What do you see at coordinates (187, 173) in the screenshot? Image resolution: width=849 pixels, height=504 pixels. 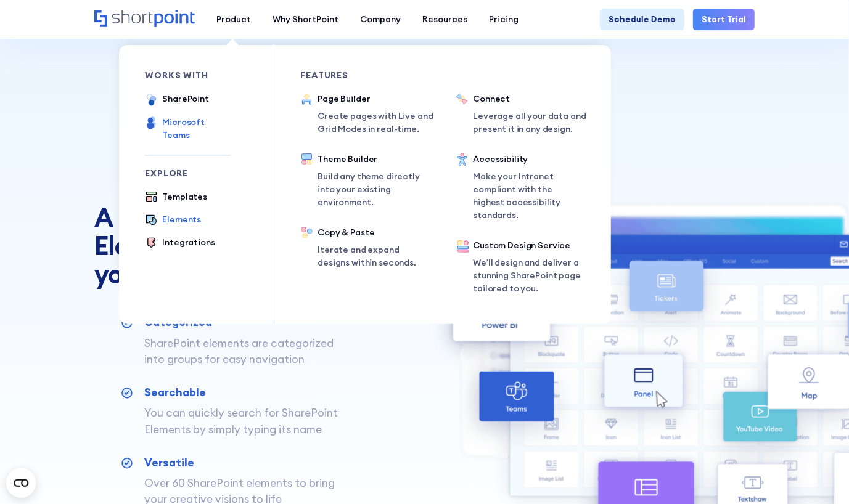 I see `div: Explore` at bounding box center [187, 173].